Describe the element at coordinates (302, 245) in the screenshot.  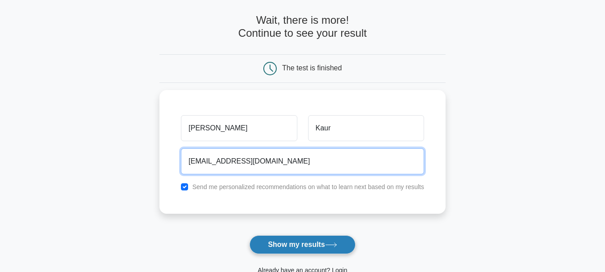
I see `button: Show my results` at that location.